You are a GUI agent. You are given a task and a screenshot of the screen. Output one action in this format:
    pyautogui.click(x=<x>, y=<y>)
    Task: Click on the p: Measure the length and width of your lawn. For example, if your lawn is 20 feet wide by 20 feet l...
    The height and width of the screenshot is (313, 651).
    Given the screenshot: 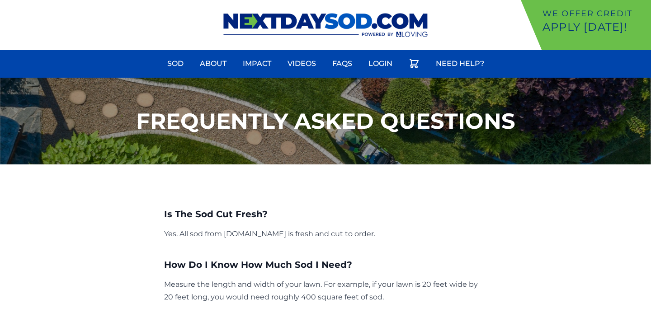 What is the action you would take?
    pyautogui.click(x=326, y=291)
    